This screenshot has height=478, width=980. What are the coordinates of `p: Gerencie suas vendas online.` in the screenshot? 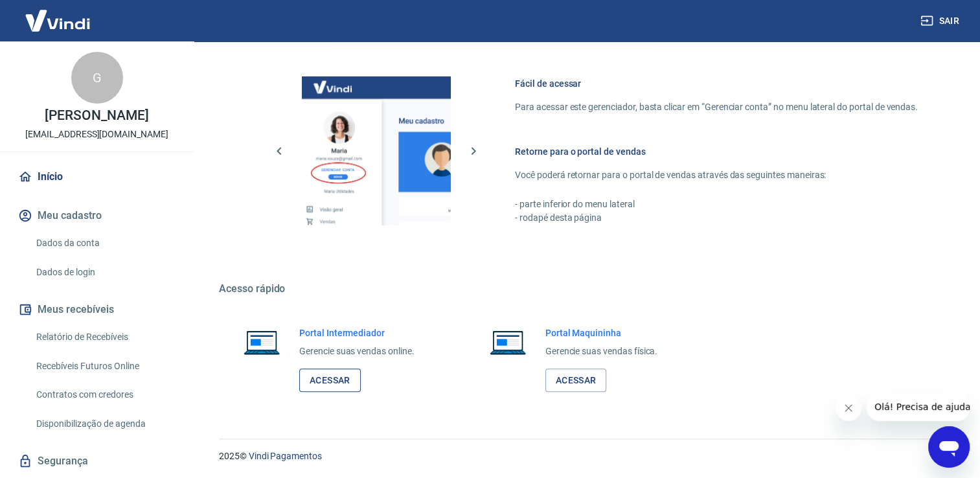 It's located at (357, 352).